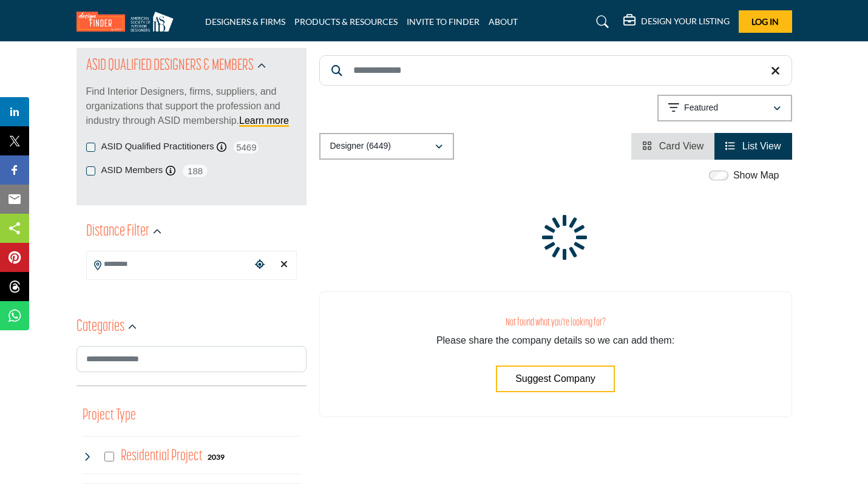 This screenshot has height=493, width=868. What do you see at coordinates (110, 456) in the screenshot?
I see `input: Select Residential Project checkbox` at bounding box center [110, 456].